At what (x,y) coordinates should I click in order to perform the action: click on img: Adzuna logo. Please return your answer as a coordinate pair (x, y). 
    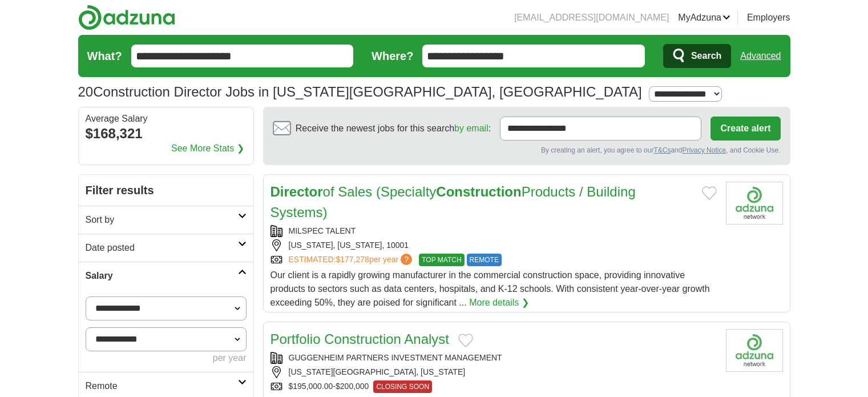
    Looking at the image, I should click on (127, 17).